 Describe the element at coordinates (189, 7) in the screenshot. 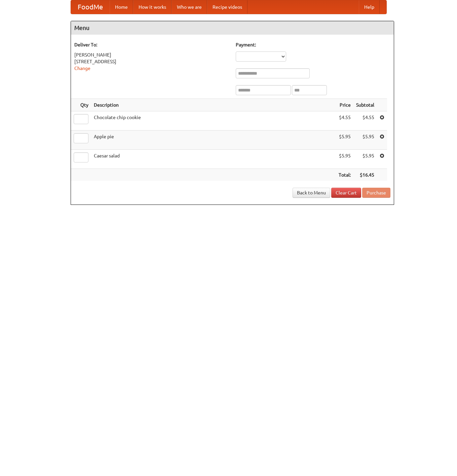

I see `a: Who we are` at that location.